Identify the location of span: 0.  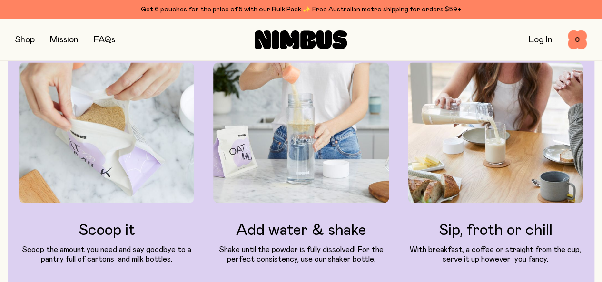
(577, 40).